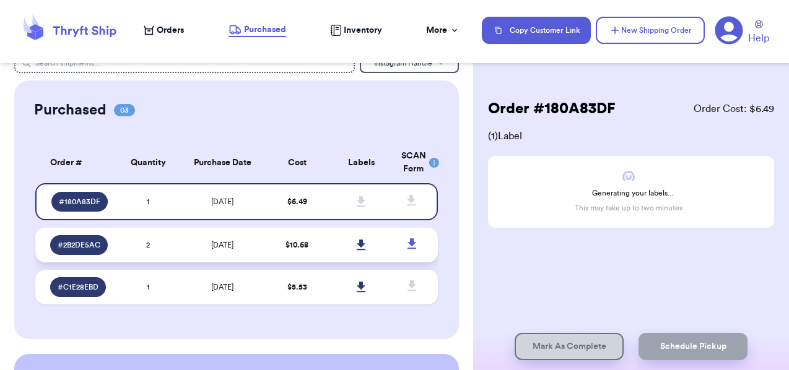  I want to click on a: Orders, so click(163, 30).